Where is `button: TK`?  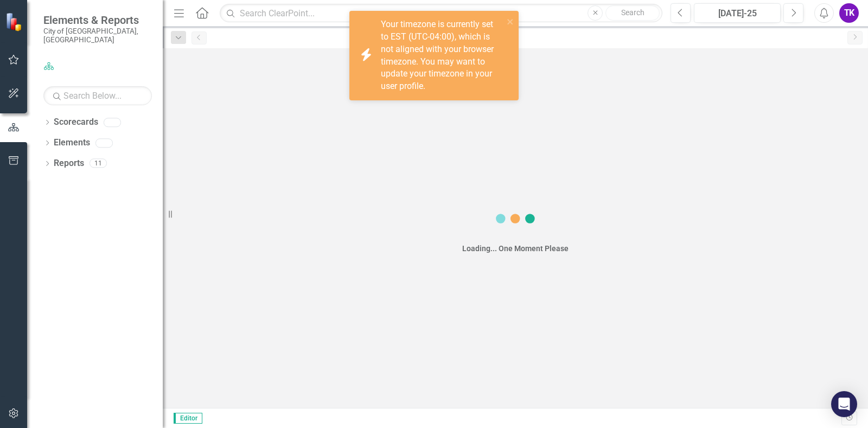 button: TK is located at coordinates (849, 13).